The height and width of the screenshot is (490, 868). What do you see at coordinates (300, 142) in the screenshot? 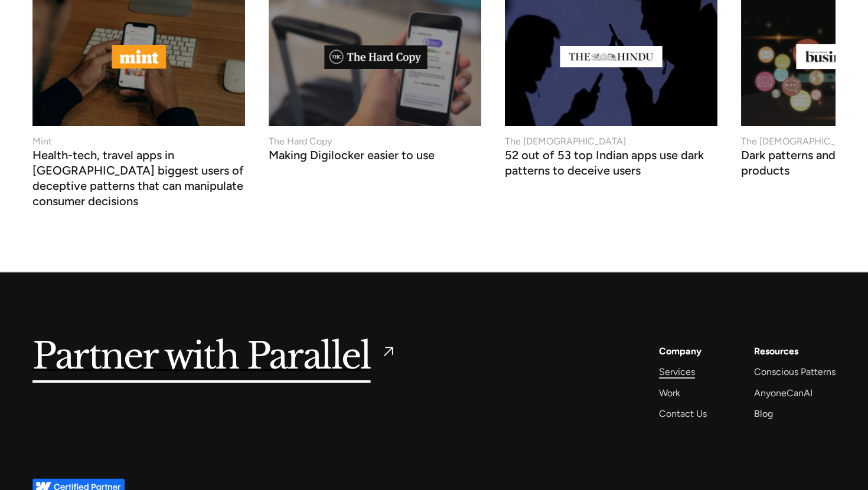
I see `div: The Hard Copy` at bounding box center [300, 142].